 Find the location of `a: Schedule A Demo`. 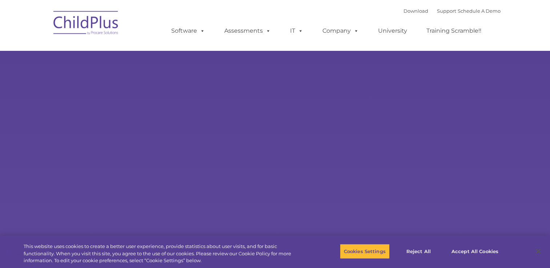

a: Schedule A Demo is located at coordinates (479, 11).